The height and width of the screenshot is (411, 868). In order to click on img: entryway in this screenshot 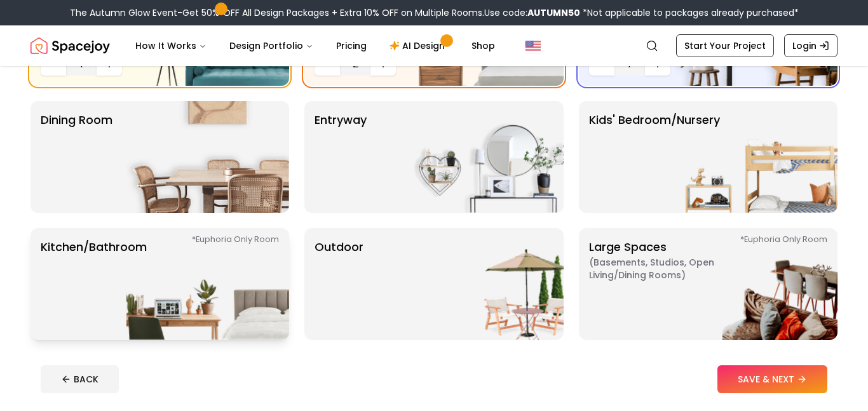, I will do `click(482, 157)`.